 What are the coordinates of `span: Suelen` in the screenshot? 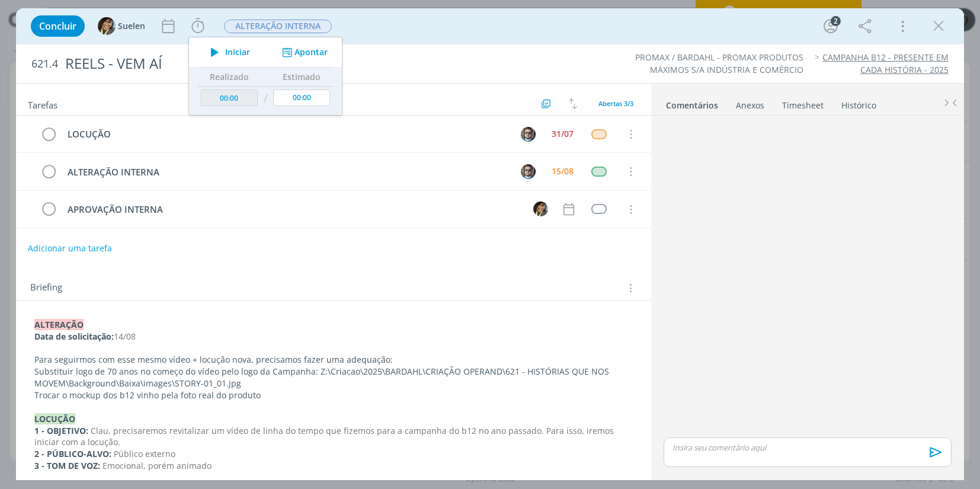 It's located at (132, 26).